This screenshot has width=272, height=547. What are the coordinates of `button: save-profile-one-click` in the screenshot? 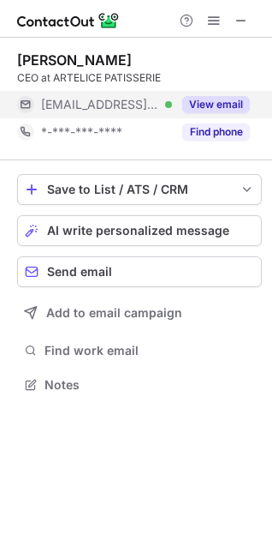 It's located at (140, 189).